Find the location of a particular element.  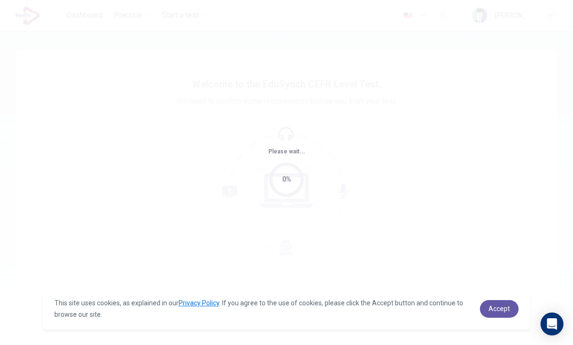

div: cookieconsent is located at coordinates (286, 308).